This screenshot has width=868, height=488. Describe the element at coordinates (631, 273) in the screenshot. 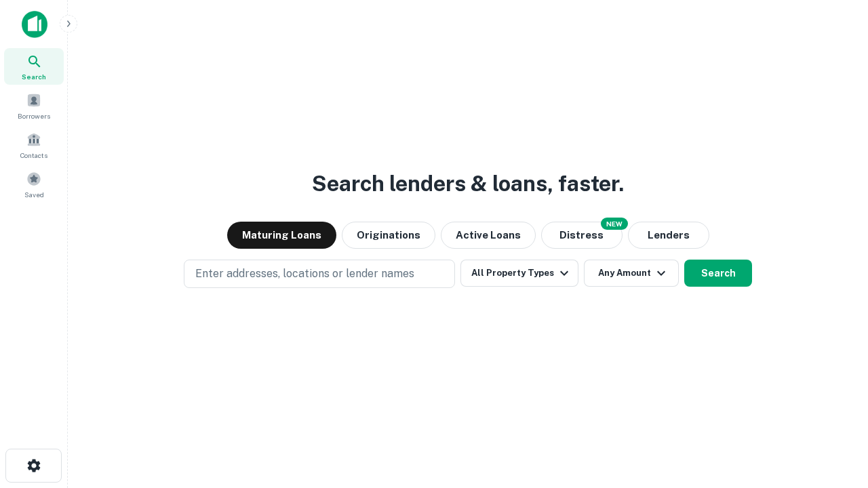

I see `button: Any Amount` at that location.